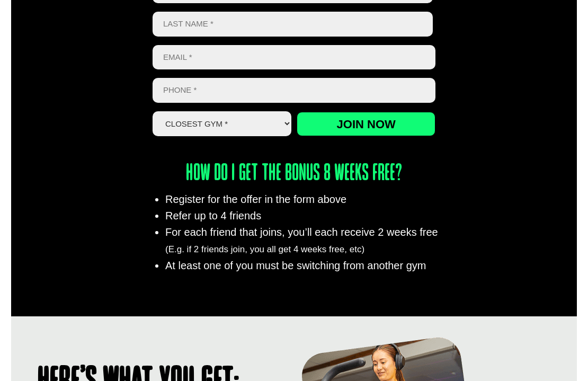 This screenshot has width=588, height=381. What do you see at coordinates (294, 174) in the screenshot?
I see `p: How do I get the bonus 8 weeks free?` at bounding box center [294, 174].